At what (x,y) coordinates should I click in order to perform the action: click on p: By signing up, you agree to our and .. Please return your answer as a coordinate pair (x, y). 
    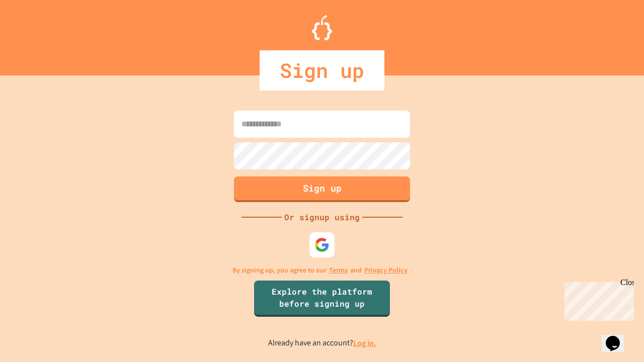
    Looking at the image, I should click on (322, 270).